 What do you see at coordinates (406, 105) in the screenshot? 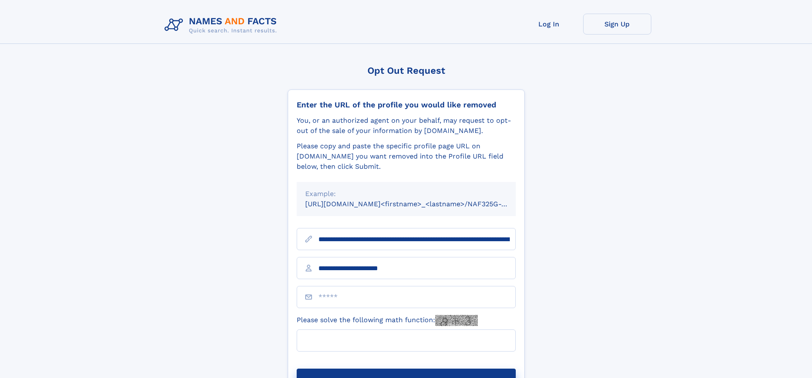
I see `div: Enter the URL of the profile you would like removed` at bounding box center [406, 105].